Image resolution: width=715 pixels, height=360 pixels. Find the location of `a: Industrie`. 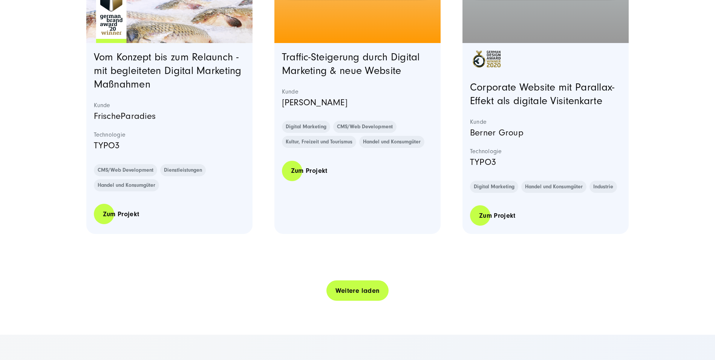

a: Industrie is located at coordinates (603, 187).